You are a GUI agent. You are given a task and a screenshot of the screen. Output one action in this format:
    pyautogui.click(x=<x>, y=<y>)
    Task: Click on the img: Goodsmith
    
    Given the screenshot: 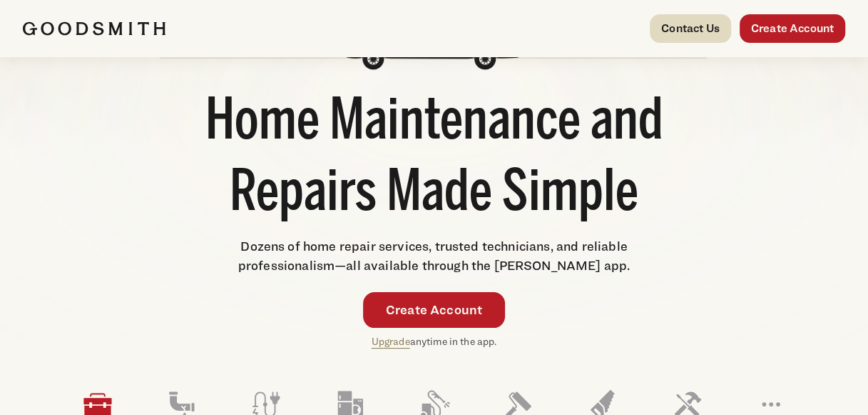 What is the action you would take?
    pyautogui.click(x=94, y=28)
    